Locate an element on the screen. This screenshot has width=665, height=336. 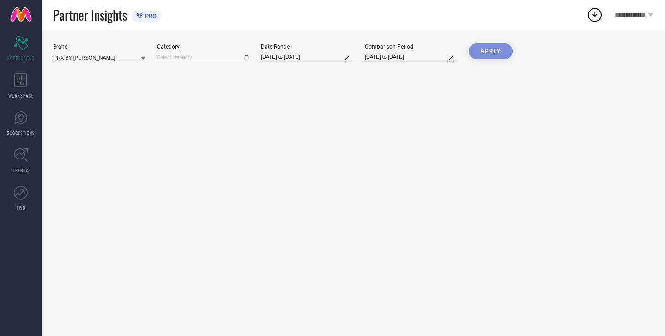
div: Comparison Period is located at coordinates (411, 47).